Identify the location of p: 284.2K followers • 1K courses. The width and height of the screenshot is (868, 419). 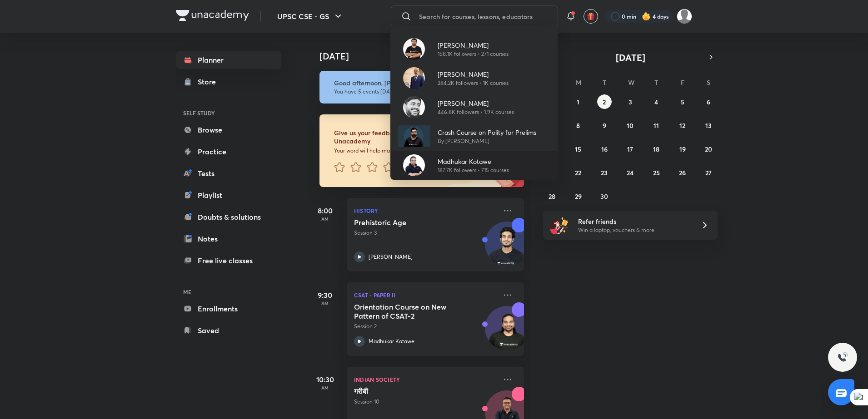
(473, 83).